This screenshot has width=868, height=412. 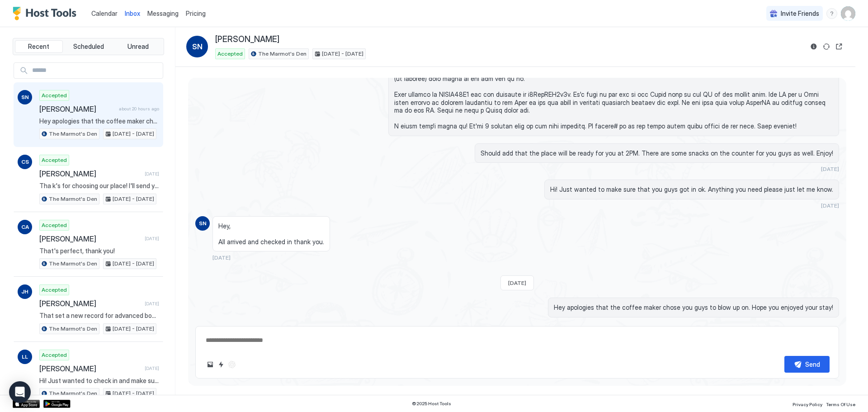 What do you see at coordinates (221, 365) in the screenshot?
I see `button: Quick reply` at bounding box center [221, 365].